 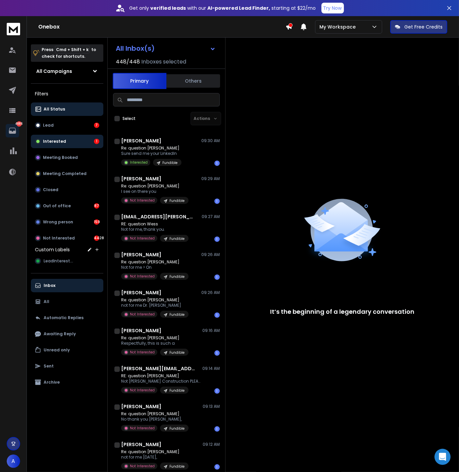 I want to click on p: Press to check for shortcuts., so click(x=69, y=53).